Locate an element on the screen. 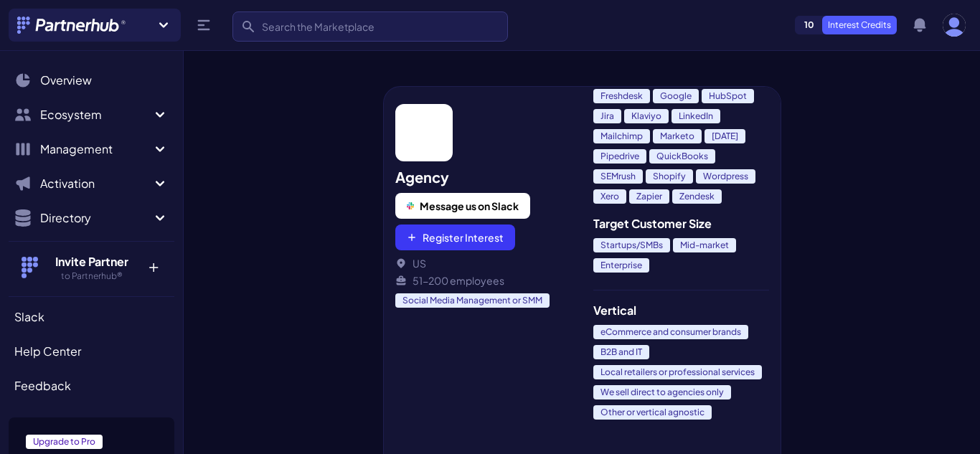 The width and height of the screenshot is (980, 454). h5: to Partnerhub® is located at coordinates (91, 276).